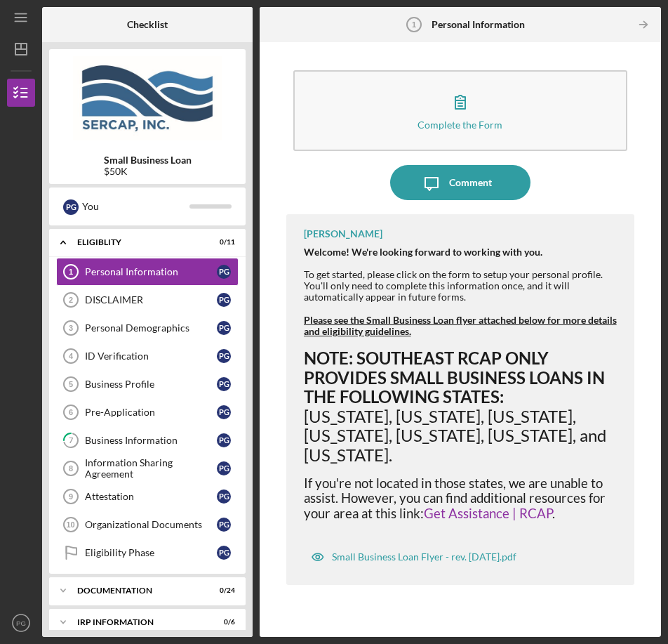 The width and height of the screenshot is (668, 644). I want to click on div: Eligiblity, so click(138, 242).